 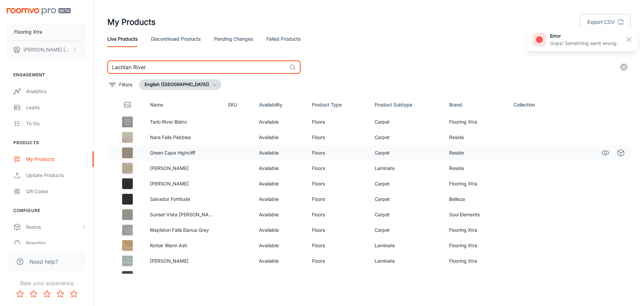 I want to click on p: Filters, so click(x=125, y=85).